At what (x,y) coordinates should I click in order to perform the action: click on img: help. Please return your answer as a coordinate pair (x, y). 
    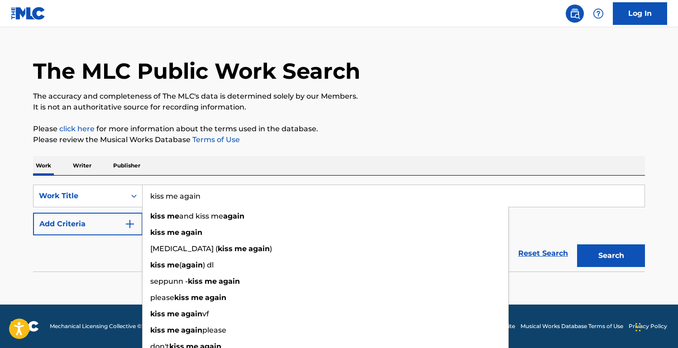
    Looking at the image, I should click on (598, 14).